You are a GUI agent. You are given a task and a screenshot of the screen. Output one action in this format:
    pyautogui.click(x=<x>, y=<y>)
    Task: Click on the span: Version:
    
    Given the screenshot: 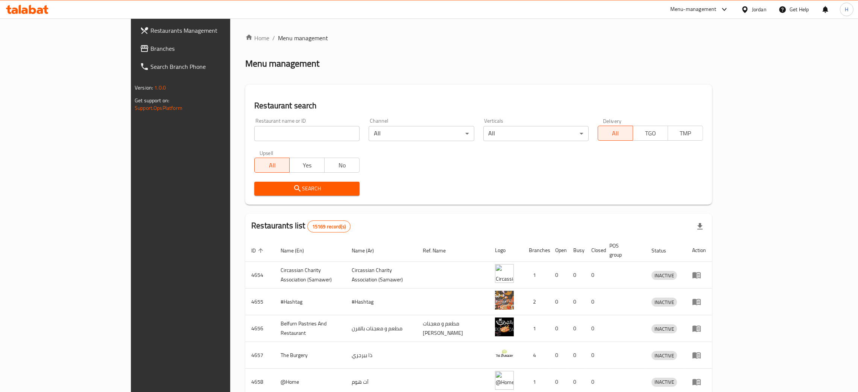 What is the action you would take?
    pyautogui.click(x=144, y=88)
    